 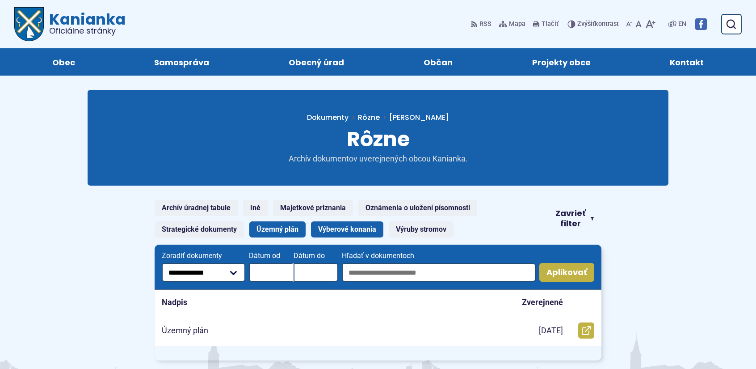 I want to click on span: Zoradiť dokumenty, so click(x=203, y=256).